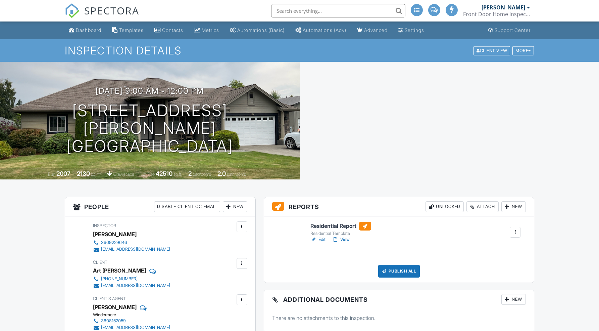 The height and width of the screenshot is (331, 599). Describe the element at coordinates (173, 30) in the screenshot. I see `div: Contacts` at that location.